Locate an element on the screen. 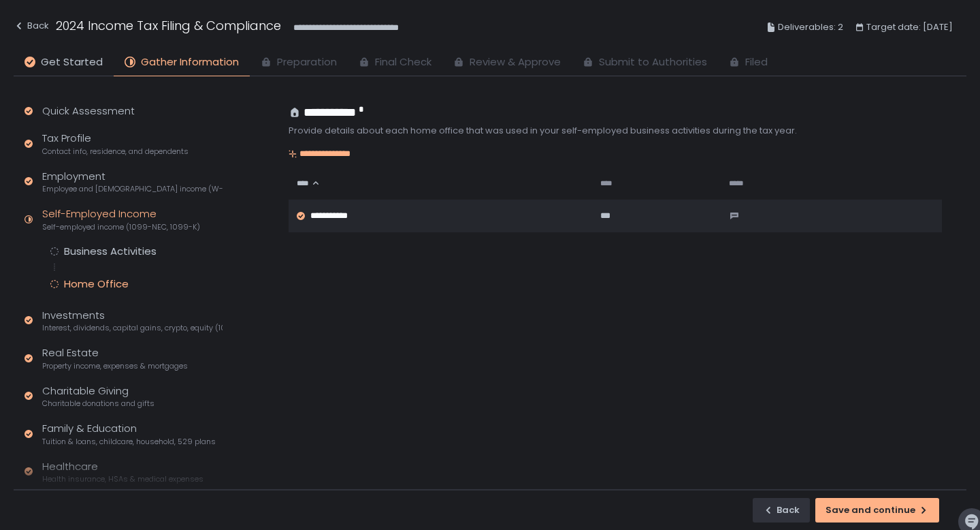  span: Final Check is located at coordinates (403, 62).